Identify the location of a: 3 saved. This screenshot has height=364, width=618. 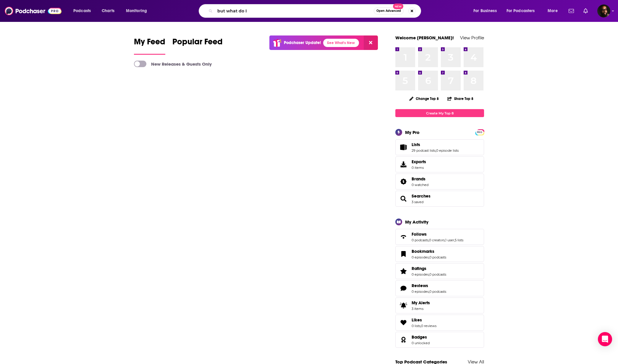
(418, 202).